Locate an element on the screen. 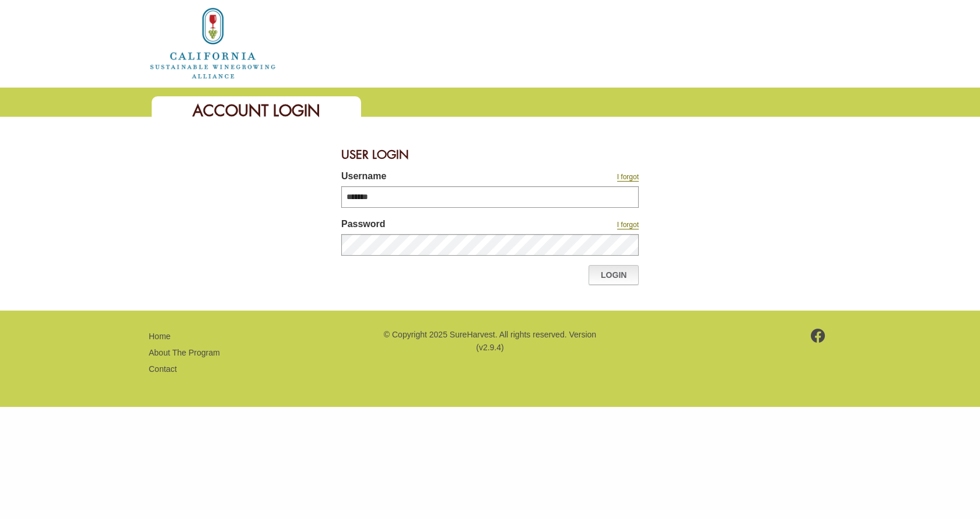 The image size is (980, 519). div: User Login is located at coordinates (490, 155).